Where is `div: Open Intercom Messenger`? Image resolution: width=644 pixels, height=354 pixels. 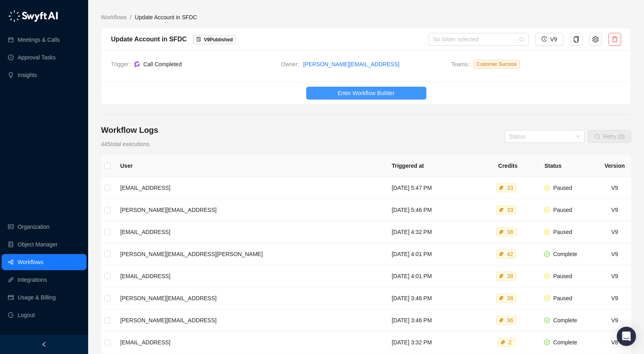
div: Open Intercom Messenger is located at coordinates (626, 336).